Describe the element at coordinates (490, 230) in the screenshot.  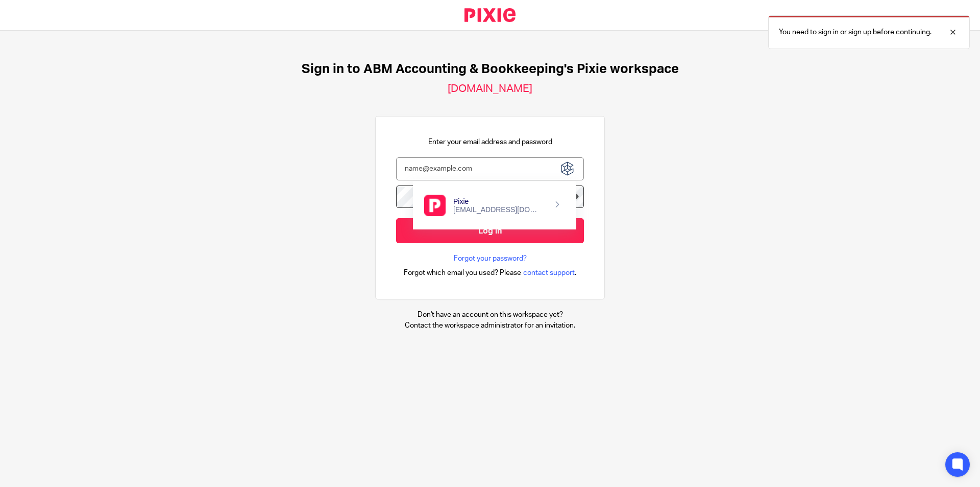
I see `input: Log in` at that location.